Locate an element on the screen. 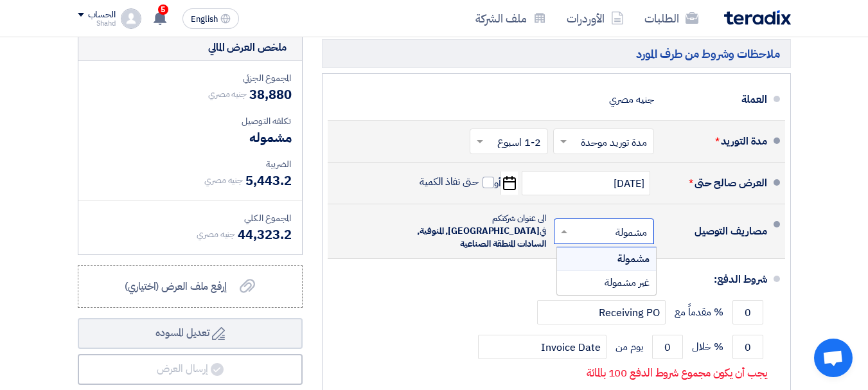  button: إرسال العرض is located at coordinates (190, 370).